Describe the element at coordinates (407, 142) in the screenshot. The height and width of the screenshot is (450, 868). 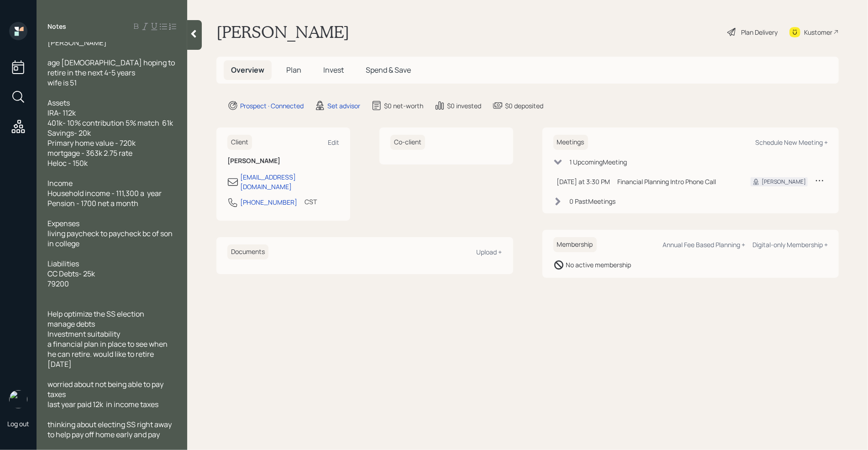
I see `h6: Co-client` at that location.